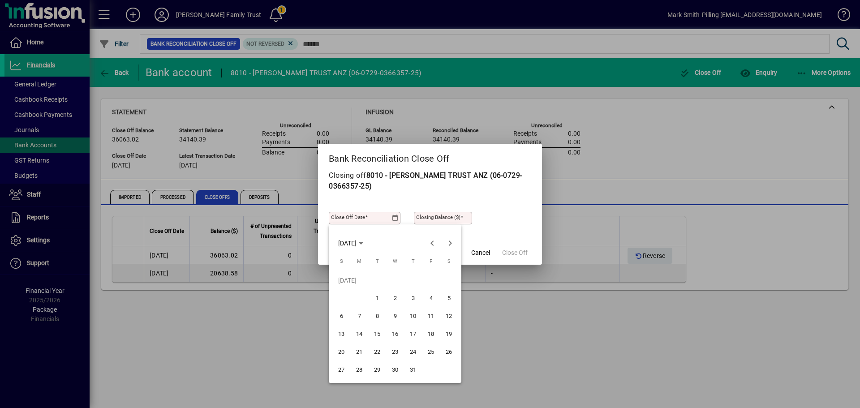  I want to click on span: 11, so click(431, 316).